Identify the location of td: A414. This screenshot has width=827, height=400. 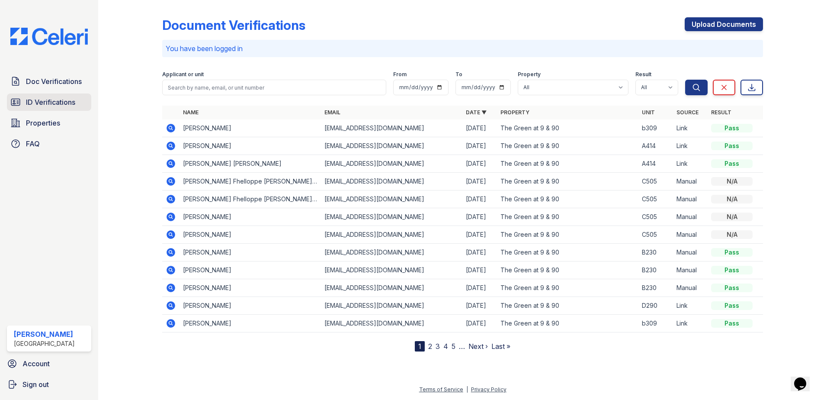
(656, 164).